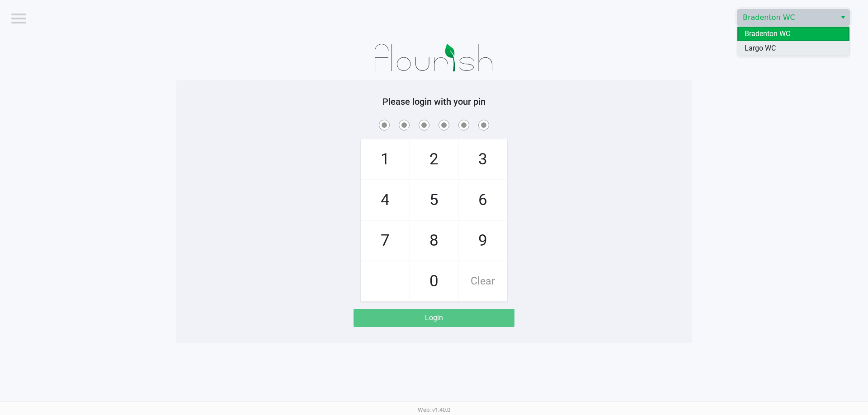 Image resolution: width=868 pixels, height=415 pixels. Describe the element at coordinates (385, 159) in the screenshot. I see `span: 1` at that location.